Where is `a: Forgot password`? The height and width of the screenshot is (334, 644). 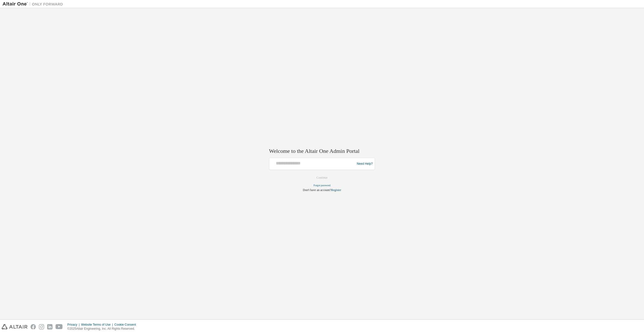
a: Forgot password is located at coordinates (322, 185).